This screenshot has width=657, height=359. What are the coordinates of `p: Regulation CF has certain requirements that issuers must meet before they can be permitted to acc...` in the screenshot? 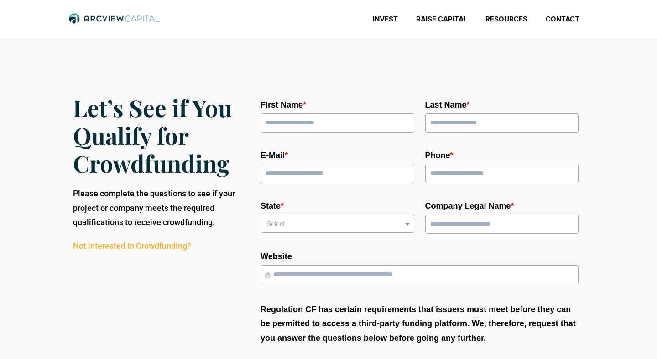 It's located at (419, 324).